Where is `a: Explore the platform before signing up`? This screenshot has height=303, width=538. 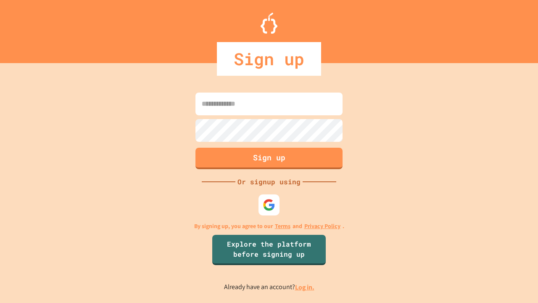 a: Explore the platform before signing up is located at coordinates (269, 250).